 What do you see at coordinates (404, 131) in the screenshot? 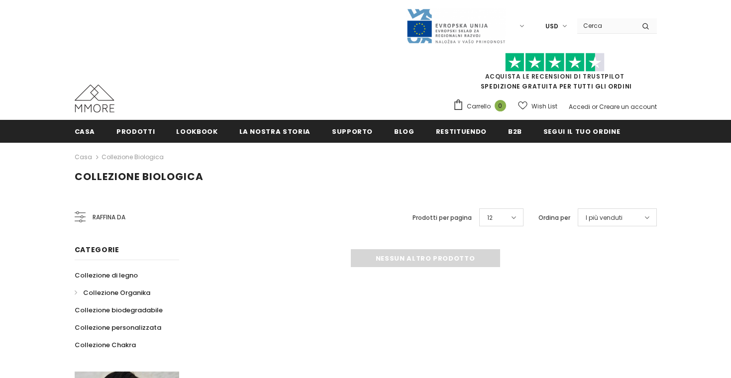
I see `a: Blog` at bounding box center [404, 131].